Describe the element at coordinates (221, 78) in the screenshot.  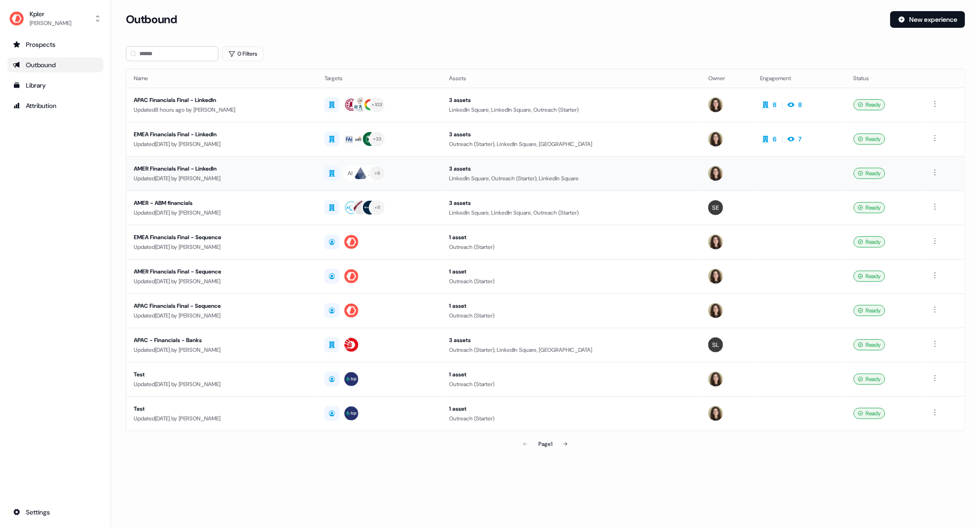
I see `th: Name` at that location.